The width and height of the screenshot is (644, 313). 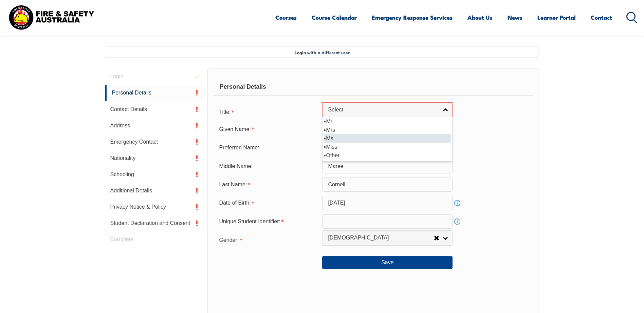 What do you see at coordinates (155, 126) in the screenshot?
I see `a: Address` at bounding box center [155, 126].